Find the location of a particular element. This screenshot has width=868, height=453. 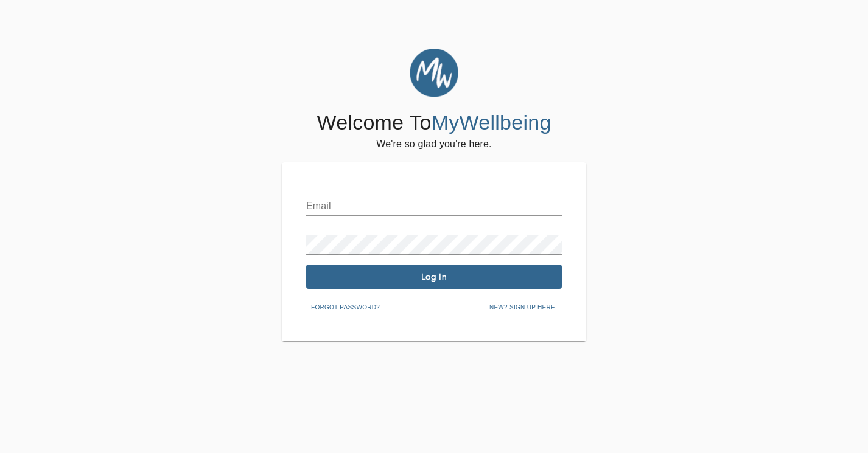

a: Forgot password? is located at coordinates (345, 307).